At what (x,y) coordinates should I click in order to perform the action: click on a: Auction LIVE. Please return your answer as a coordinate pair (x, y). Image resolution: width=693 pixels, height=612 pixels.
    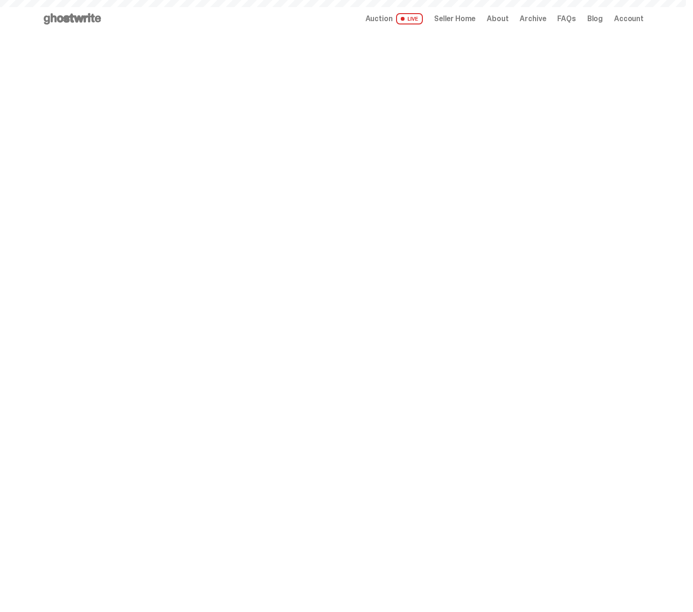
    Looking at the image, I should click on (394, 19).